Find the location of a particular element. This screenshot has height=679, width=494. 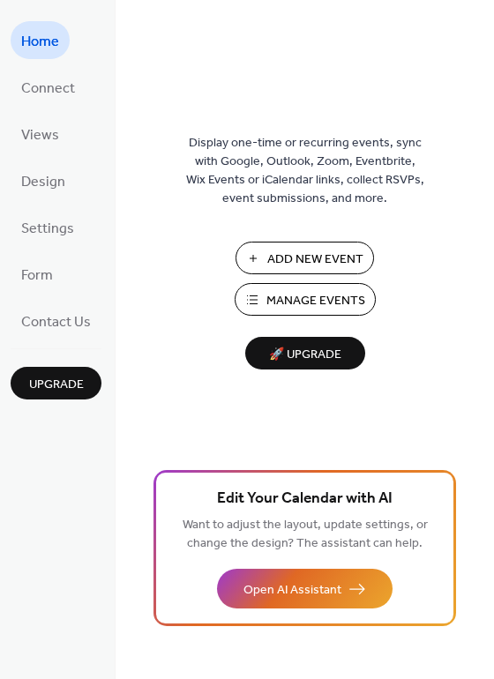

a: Connect is located at coordinates (48, 86).